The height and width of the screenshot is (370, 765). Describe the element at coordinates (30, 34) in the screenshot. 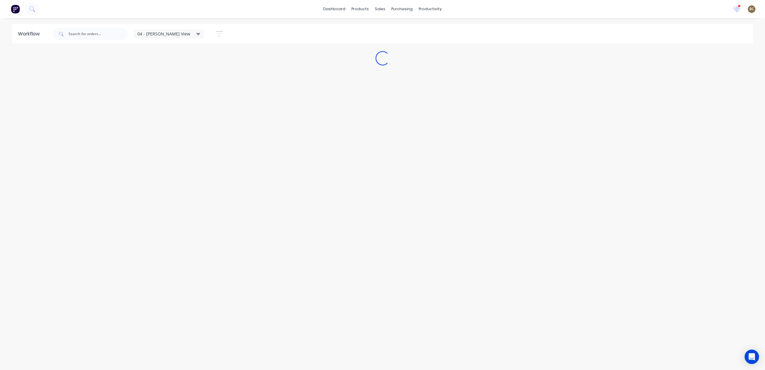

I see `div: Workflow` at that location.